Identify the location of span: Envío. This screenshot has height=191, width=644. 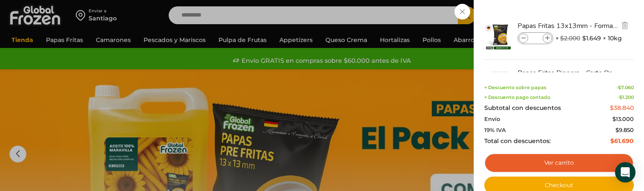
(492, 119).